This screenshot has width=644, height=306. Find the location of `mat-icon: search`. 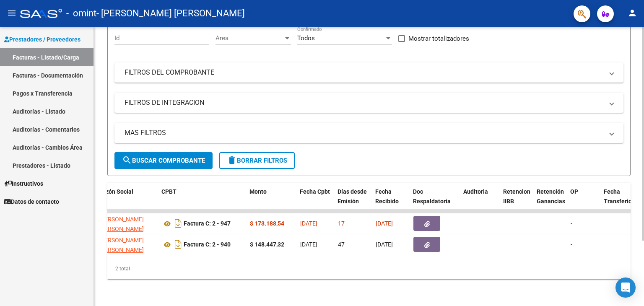

mat-icon: search is located at coordinates (127, 160).